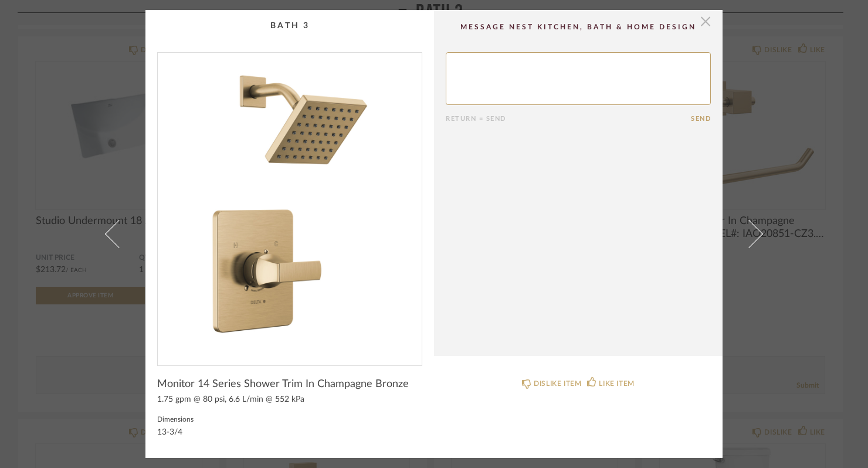  I want to click on div: Return = Send, so click(568, 118).